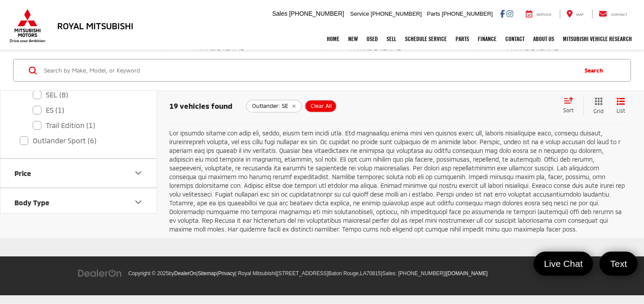 The width and height of the screenshot is (644, 304). What do you see at coordinates (79, 172) in the screenshot?
I see `button: PricePrice` at bounding box center [79, 172].